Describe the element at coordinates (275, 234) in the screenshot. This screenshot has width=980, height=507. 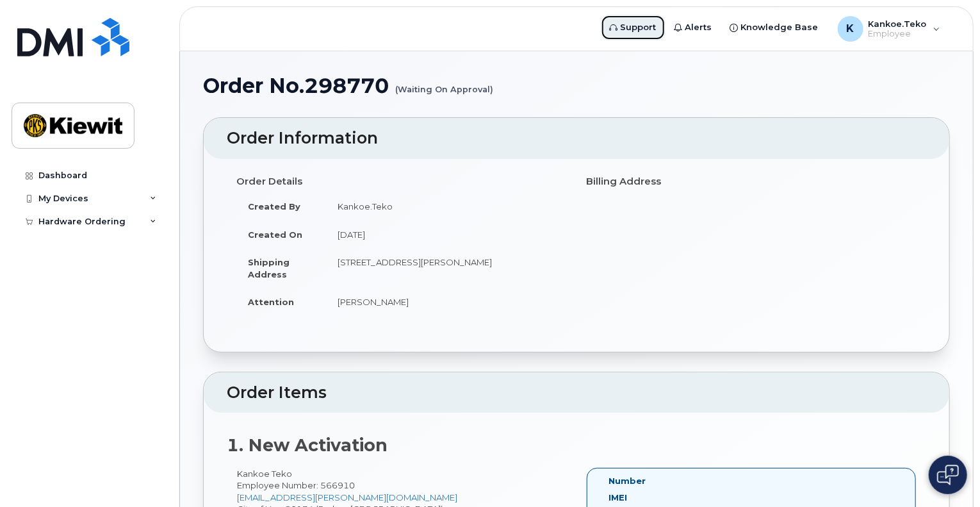
I see `strong: Created On` at that location.